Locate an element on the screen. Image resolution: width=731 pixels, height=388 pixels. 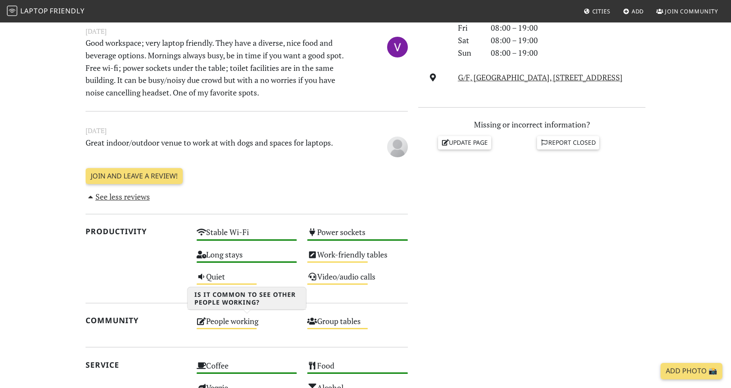
div: Video/audio calls is located at coordinates (357, 280).